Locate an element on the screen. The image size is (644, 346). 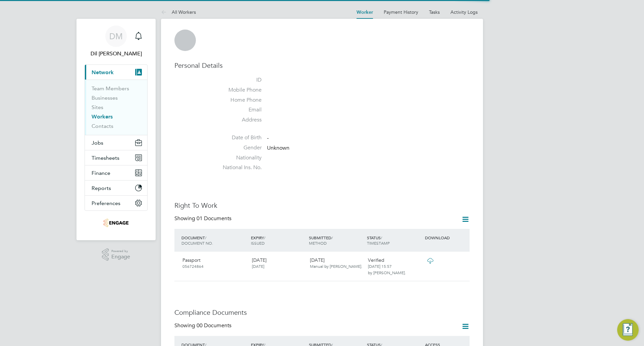
span: Timesheets is located at coordinates (105, 158).